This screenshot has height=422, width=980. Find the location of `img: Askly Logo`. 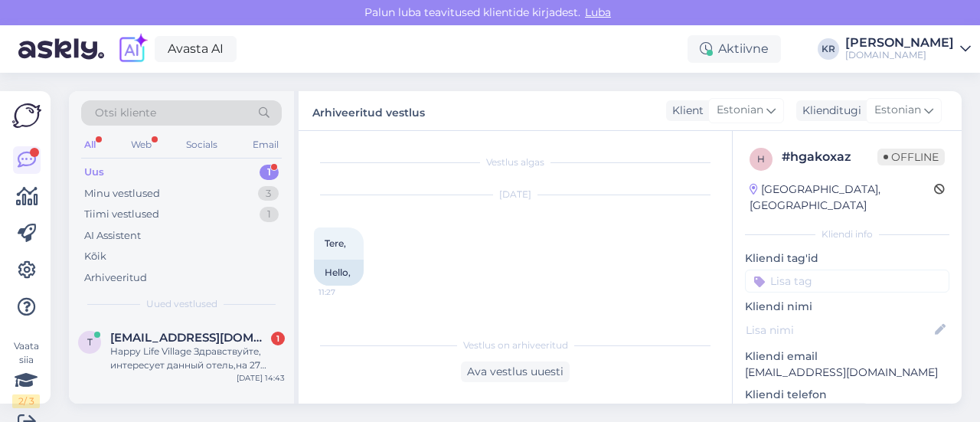

img: Askly Logo is located at coordinates (26, 116).